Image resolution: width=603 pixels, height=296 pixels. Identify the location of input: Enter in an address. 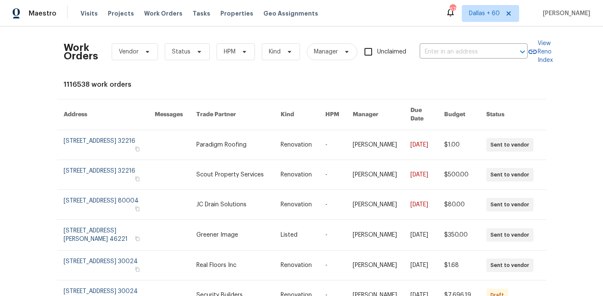
(462, 52).